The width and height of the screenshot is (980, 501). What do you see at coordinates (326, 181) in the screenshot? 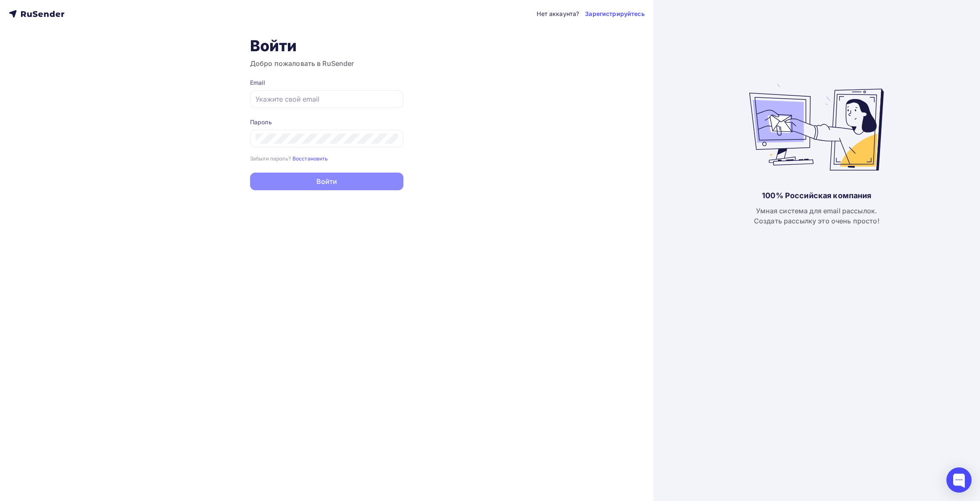
I see `button: Войти` at bounding box center [326, 181].